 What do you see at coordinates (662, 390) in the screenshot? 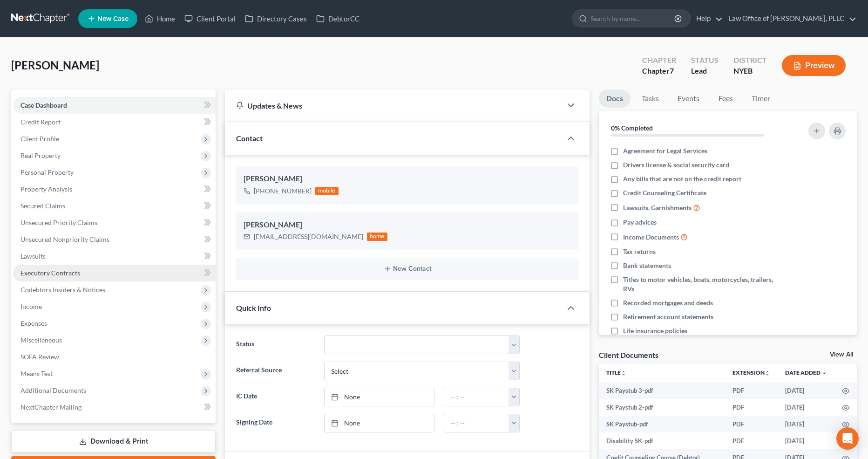
I see `td: SK Paystub 3-pdf` at bounding box center [662, 390].